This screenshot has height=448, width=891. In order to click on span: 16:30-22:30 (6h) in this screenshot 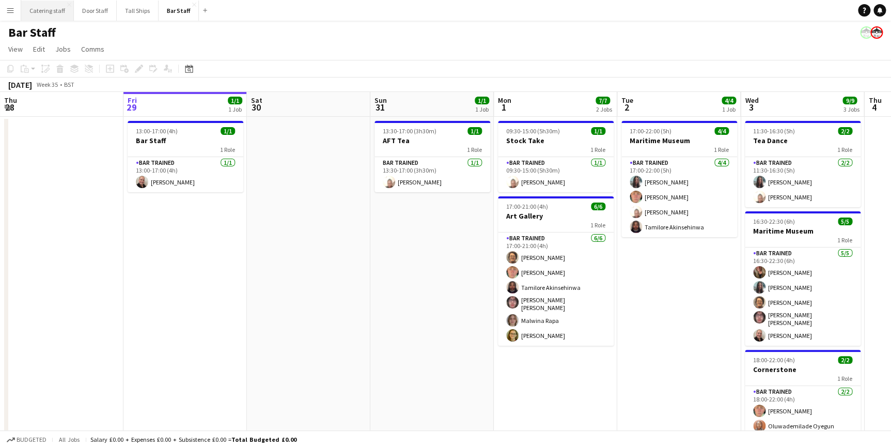, I will do `click(774, 221)`.